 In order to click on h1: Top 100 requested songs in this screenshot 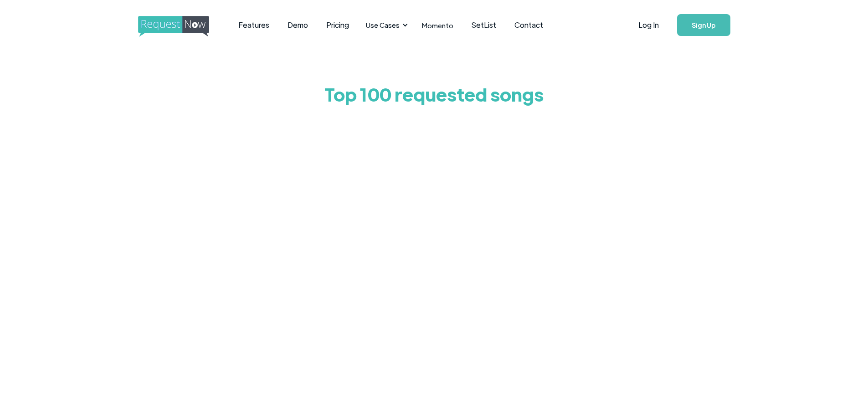, I will do `click(434, 94)`.